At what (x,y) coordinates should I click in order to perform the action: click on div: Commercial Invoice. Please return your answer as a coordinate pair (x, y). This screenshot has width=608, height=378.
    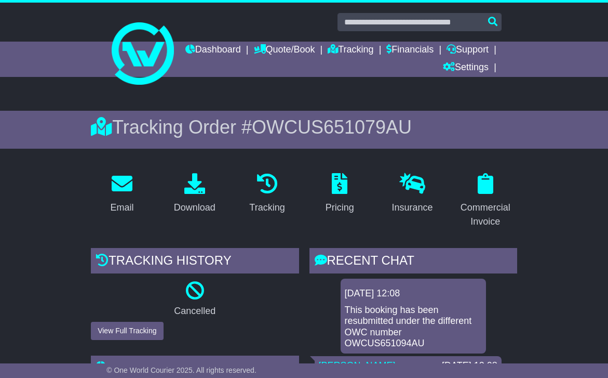
    Looking at the image, I should click on (486, 214).